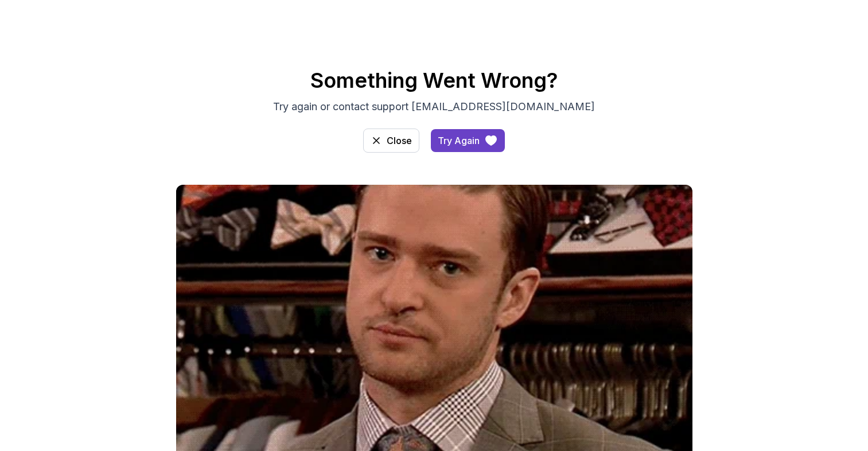 This screenshot has height=451, width=868. Describe the element at coordinates (391, 141) in the screenshot. I see `button: Close` at that location.